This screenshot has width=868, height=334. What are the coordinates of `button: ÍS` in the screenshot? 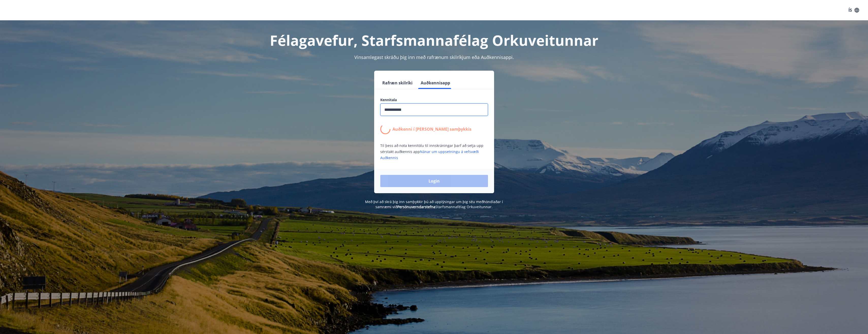 It's located at (854, 10).